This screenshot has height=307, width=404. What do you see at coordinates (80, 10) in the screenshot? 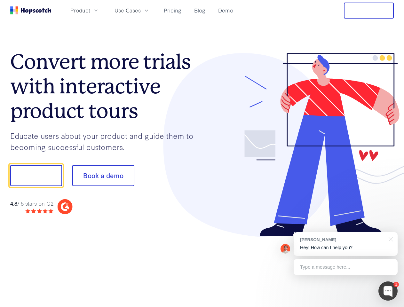
I see `span: Product` at bounding box center [80, 10].